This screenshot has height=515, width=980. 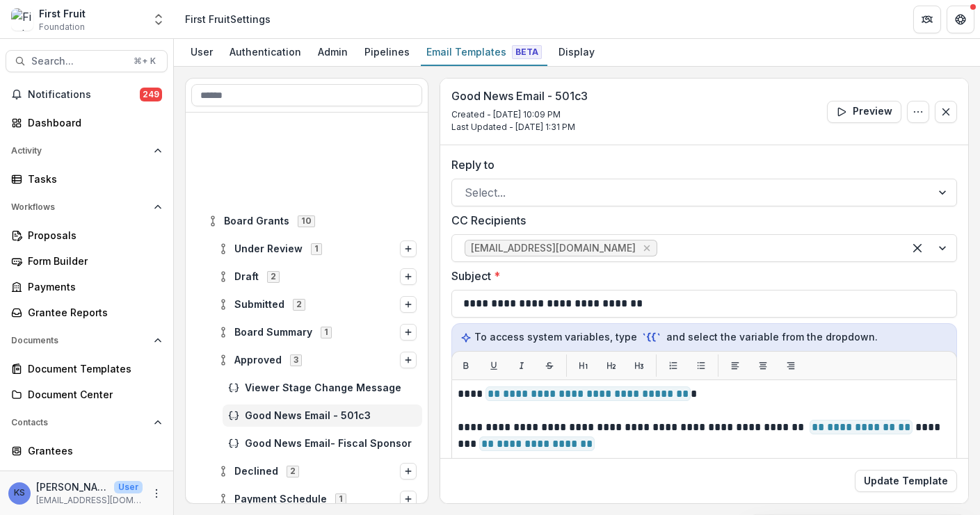 I want to click on button: List, so click(x=701, y=366).